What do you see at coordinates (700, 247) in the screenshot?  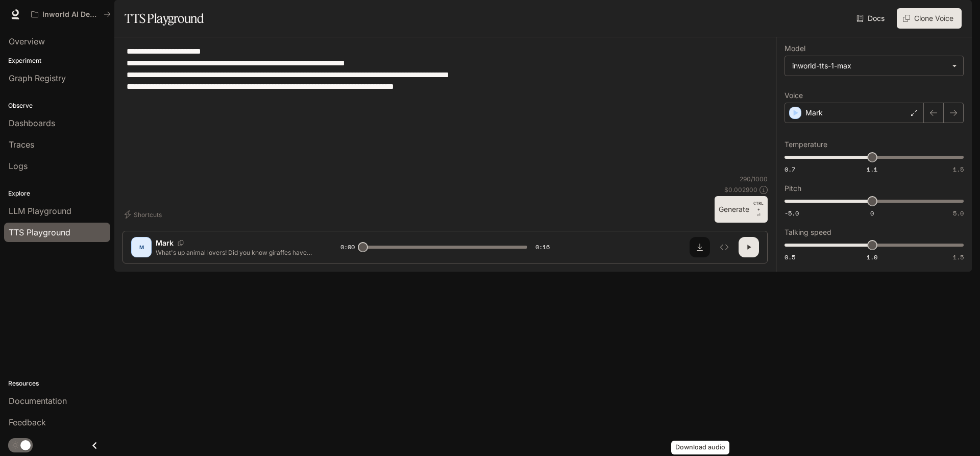 I see `button: Download audio` at bounding box center [700, 247].